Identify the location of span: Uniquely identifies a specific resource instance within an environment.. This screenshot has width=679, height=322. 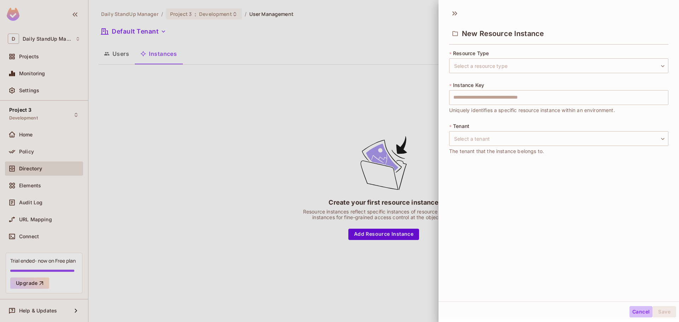
(532, 110).